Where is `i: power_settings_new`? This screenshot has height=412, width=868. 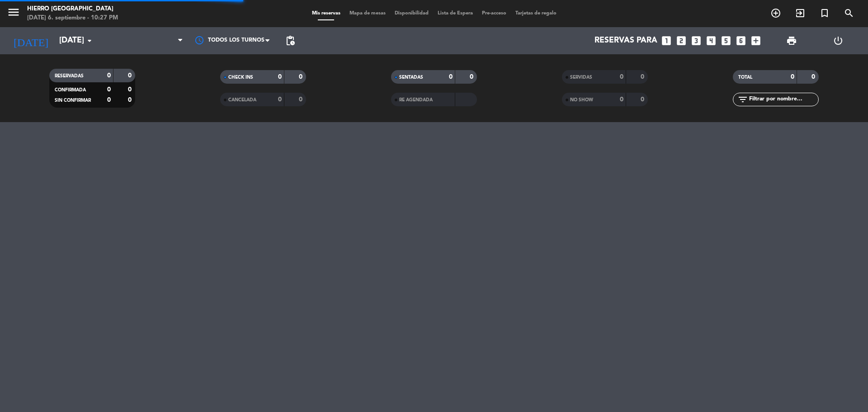
i: power_settings_new is located at coordinates (838, 41).